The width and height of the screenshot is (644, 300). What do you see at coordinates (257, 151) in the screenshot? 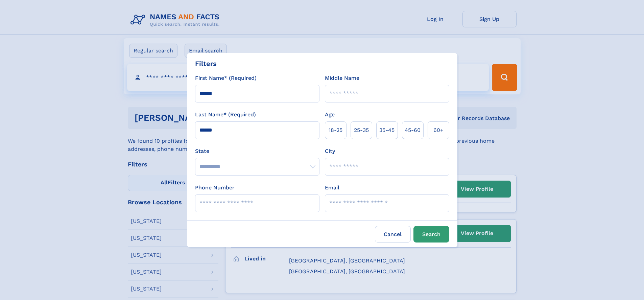
I see `label: State` at bounding box center [257, 151].